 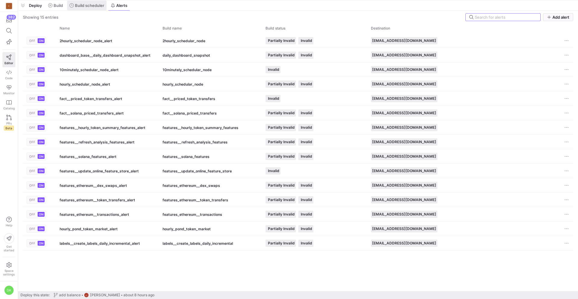 I want to click on div: LZ, so click(x=86, y=295).